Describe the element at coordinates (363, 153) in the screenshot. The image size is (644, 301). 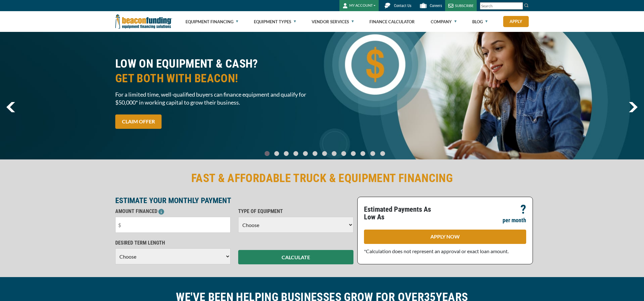
I see `a: Go To Slide 10` at that location.